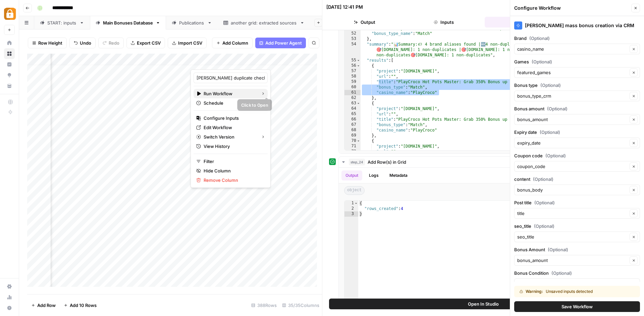  Describe the element at coordinates (353, 141) in the screenshot. I see `div: 70` at that location.